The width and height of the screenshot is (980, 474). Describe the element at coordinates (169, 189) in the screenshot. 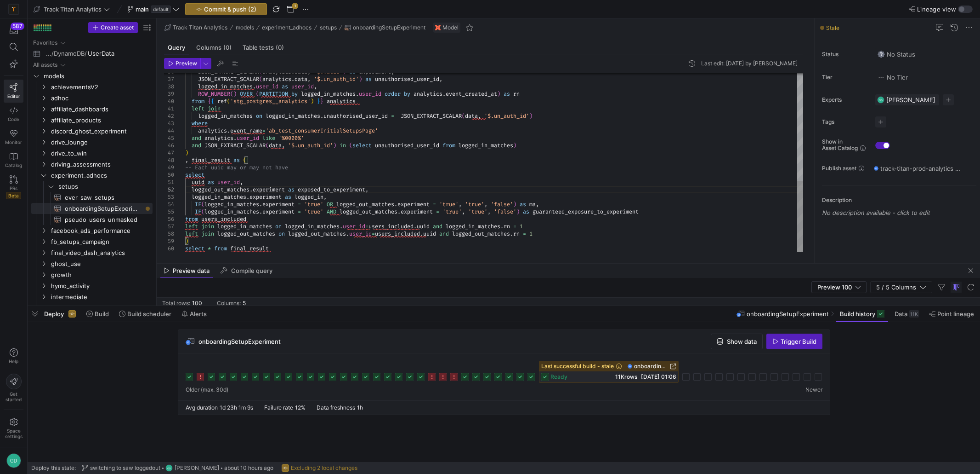

I see `div: 52` at that location.